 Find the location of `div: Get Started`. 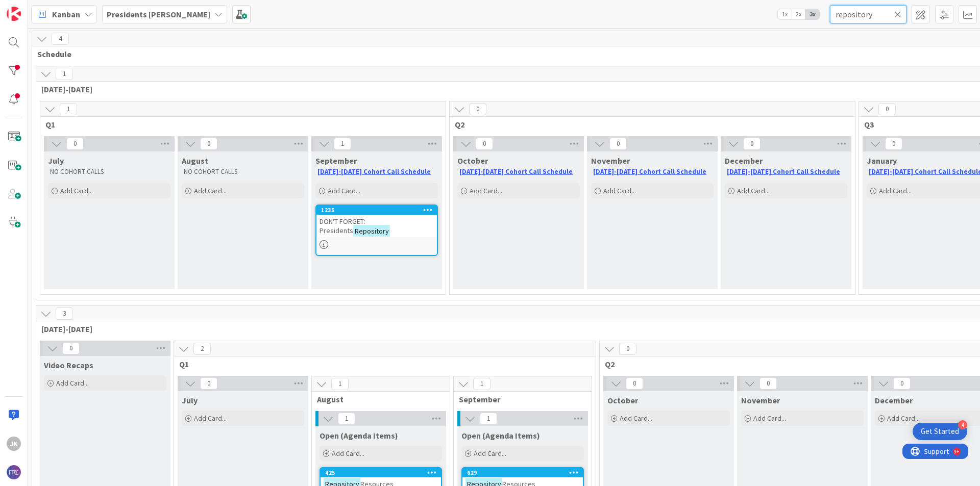

div: Get Started is located at coordinates (939, 432).